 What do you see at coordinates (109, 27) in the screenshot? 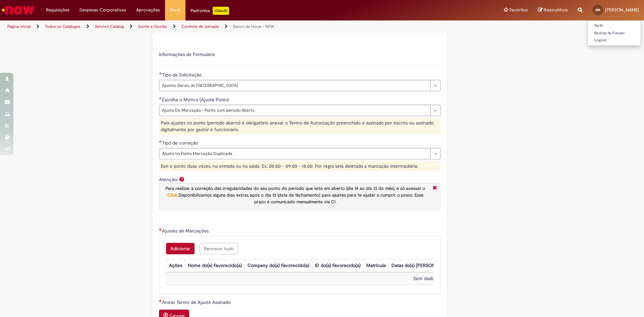
I see `a: Service Catalog` at bounding box center [109, 27].